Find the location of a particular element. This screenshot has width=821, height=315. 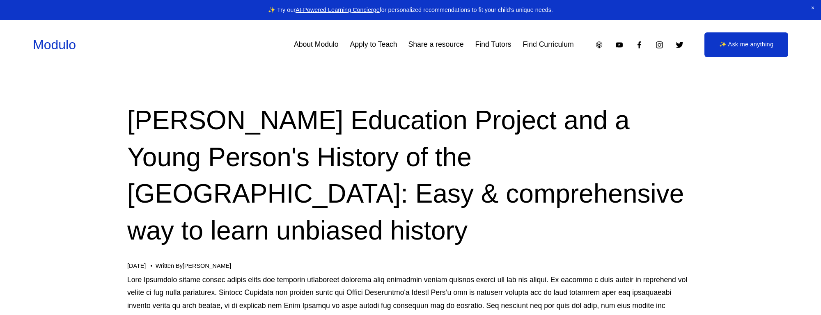

a: Find Tutors is located at coordinates (493, 44).